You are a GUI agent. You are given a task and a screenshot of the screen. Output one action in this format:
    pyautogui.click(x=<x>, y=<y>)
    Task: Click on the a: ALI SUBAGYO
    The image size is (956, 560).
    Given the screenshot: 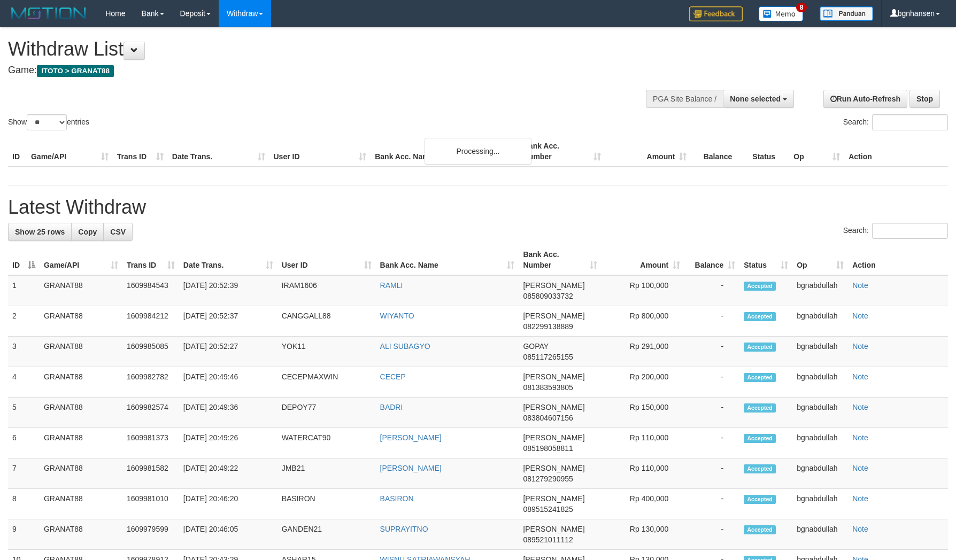 What is the action you would take?
    pyautogui.click(x=405, y=346)
    